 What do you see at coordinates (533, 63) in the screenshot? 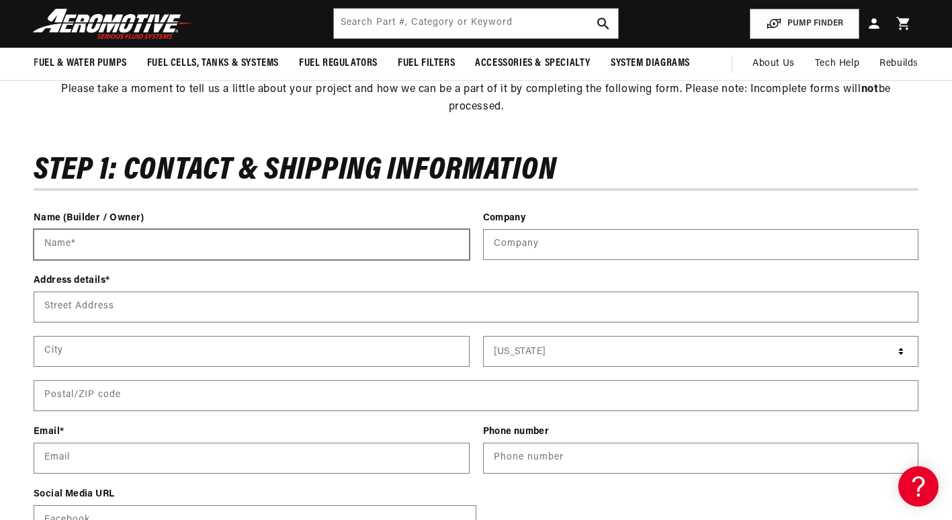
I see `summary: Accessories & Specialty` at bounding box center [533, 63].